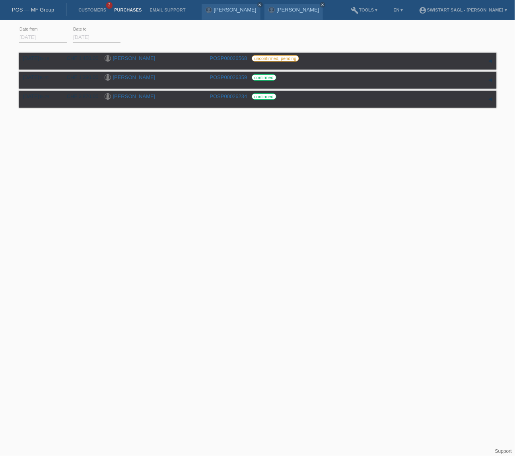 This screenshot has height=456, width=515. What do you see at coordinates (80, 77) in the screenshot?
I see `div: CHF 1'390.00` at bounding box center [80, 77].